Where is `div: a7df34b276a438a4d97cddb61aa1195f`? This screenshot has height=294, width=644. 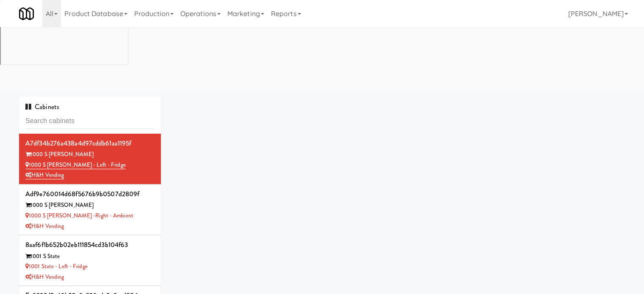
div: a7df34b276a438a4d97cddb61aa1195f is located at coordinates (90, 144).